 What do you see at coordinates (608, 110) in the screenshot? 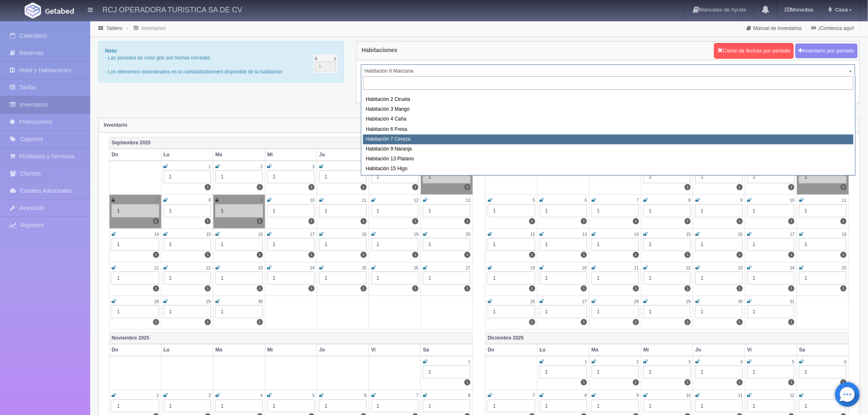
I see `div: Habitación 3 Mango` at bounding box center [608, 110].